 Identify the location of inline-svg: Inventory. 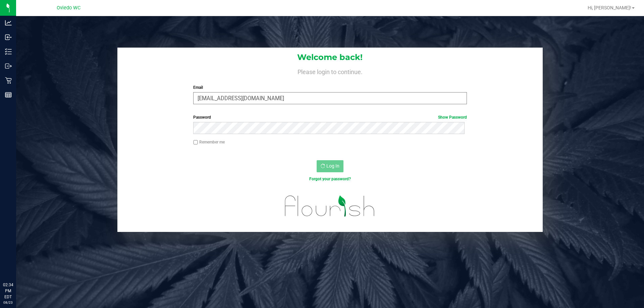
(8, 52).